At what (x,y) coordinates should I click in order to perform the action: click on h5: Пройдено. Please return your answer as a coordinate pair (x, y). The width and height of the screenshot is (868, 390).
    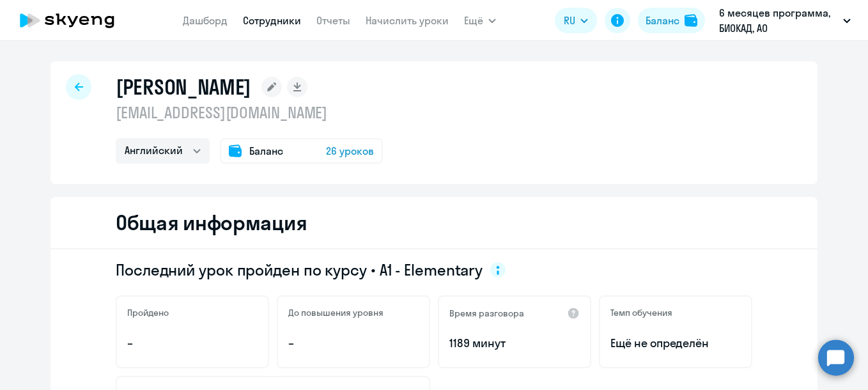
    Looking at the image, I should click on (147, 312).